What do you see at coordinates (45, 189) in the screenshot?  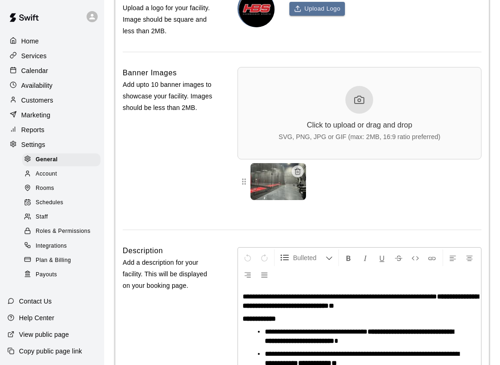 I see `span: Rooms` at bounding box center [45, 189].